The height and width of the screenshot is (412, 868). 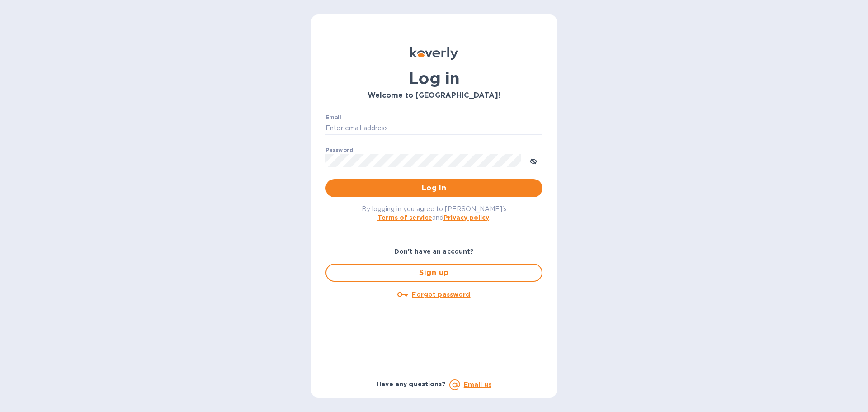 I want to click on label: Email, so click(x=334, y=118).